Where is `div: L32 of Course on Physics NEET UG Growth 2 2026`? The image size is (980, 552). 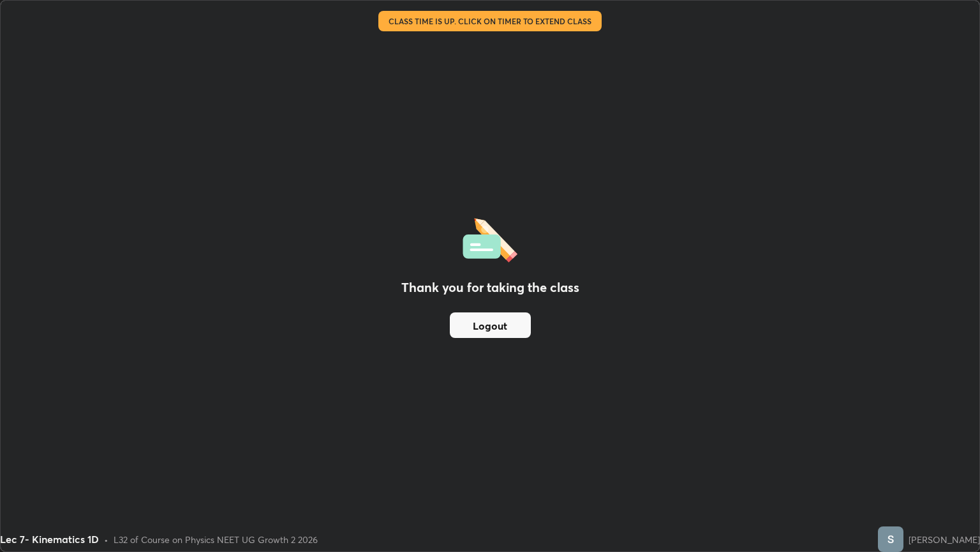 div: L32 of Course on Physics NEET UG Growth 2 2026 is located at coordinates (215, 539).